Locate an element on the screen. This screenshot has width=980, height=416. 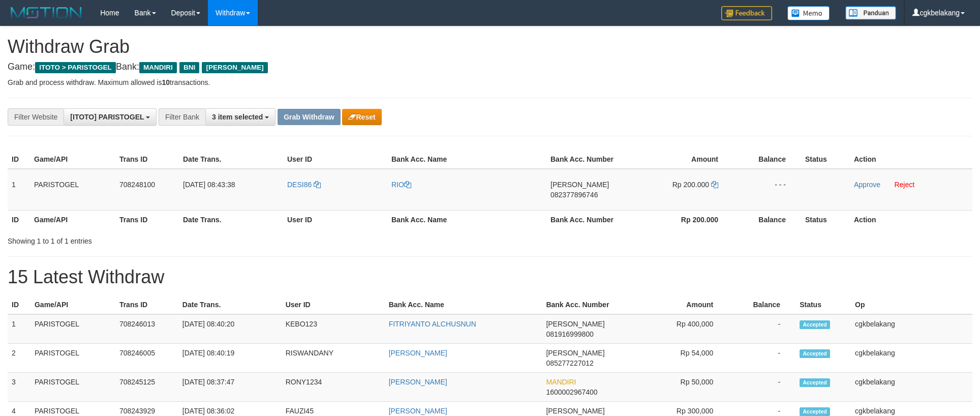
span: Copy 085277227012 to clipboard is located at coordinates (569, 363).